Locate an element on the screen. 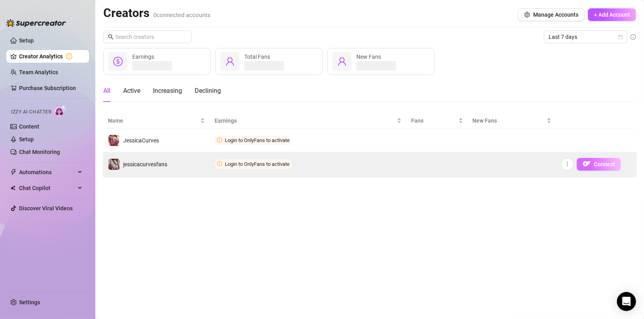 The width and height of the screenshot is (644, 319). span: Automations is located at coordinates (47, 172).